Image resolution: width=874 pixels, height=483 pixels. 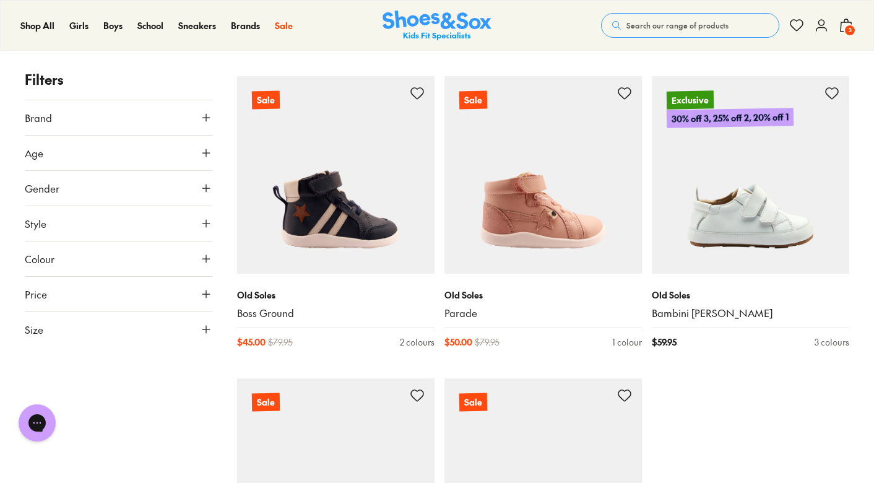 I want to click on button: Brand, so click(x=118, y=118).